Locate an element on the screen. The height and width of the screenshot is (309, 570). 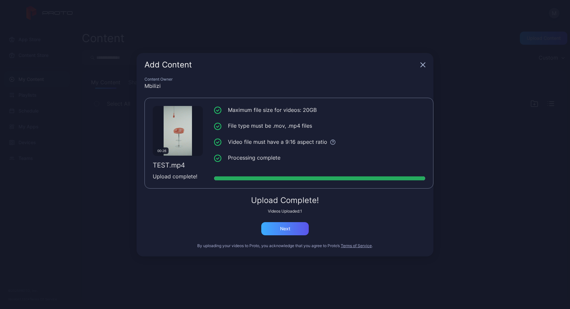
div: TEST.mp4 is located at coordinates (178, 165).